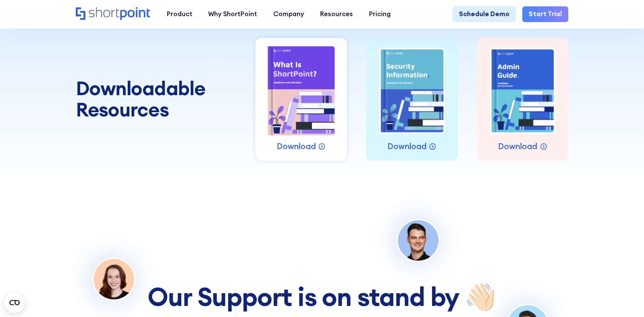  Describe the element at coordinates (336, 14) in the screenshot. I see `div: Resources` at that location.